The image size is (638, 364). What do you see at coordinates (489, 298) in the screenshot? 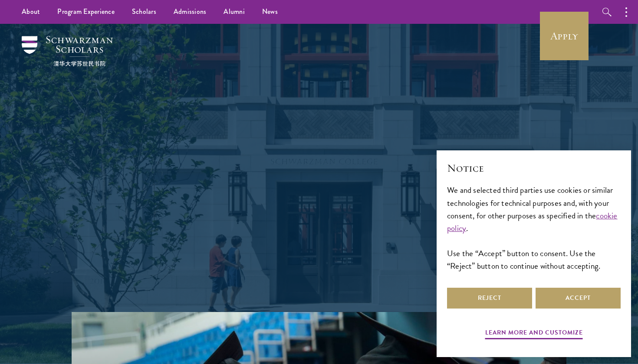
I see `button: Reject` at bounding box center [489, 298].